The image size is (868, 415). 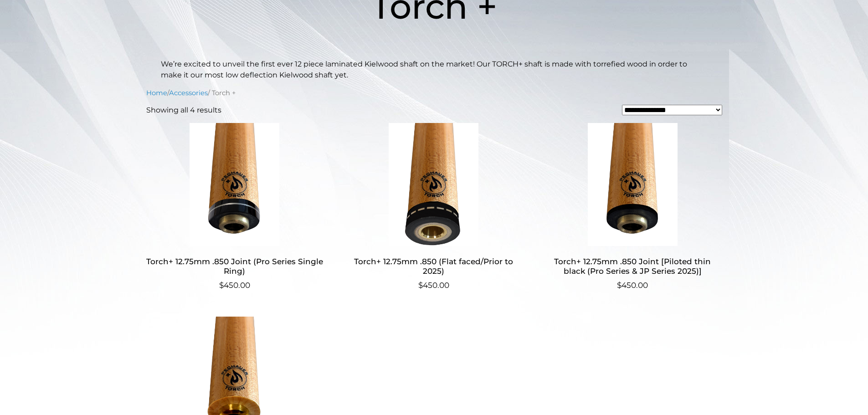 What do you see at coordinates (632, 185) in the screenshot?
I see `img: Torch+ 12.75mm .850 Joint [Piloted thin black (Pro Series & JP Series 2025)]` at bounding box center [632, 185].